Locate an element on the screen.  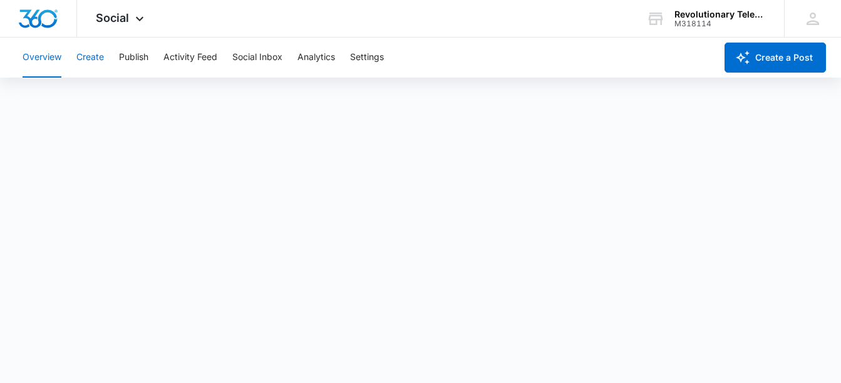
button: Create is located at coordinates (90, 58).